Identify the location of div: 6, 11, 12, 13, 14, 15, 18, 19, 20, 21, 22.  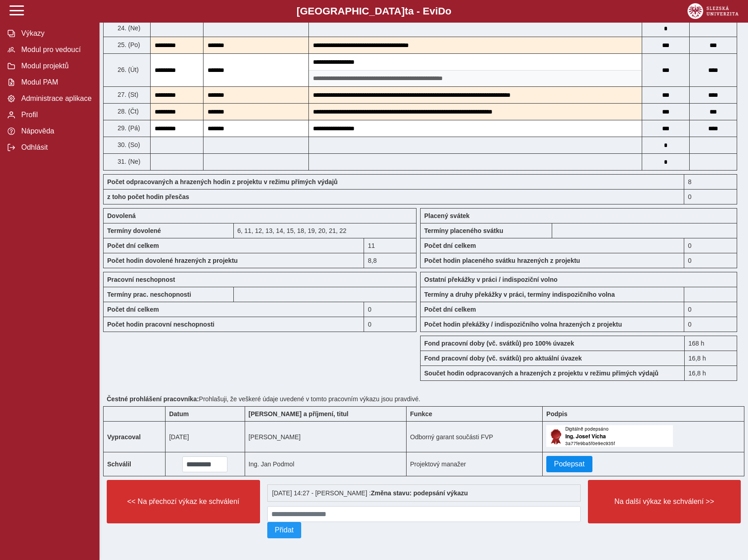
(325, 230).